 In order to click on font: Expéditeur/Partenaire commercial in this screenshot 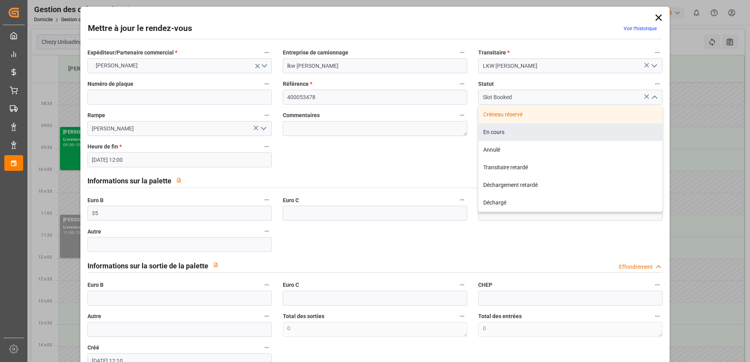, I will do `click(131, 53)`.